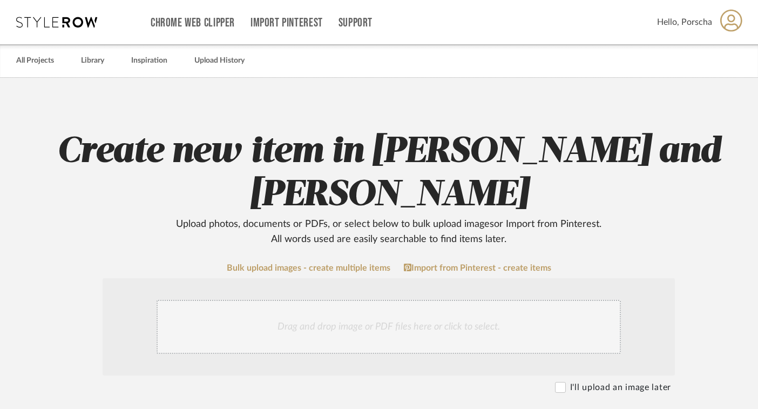  I want to click on span: Hello, Porscha, so click(685, 22).